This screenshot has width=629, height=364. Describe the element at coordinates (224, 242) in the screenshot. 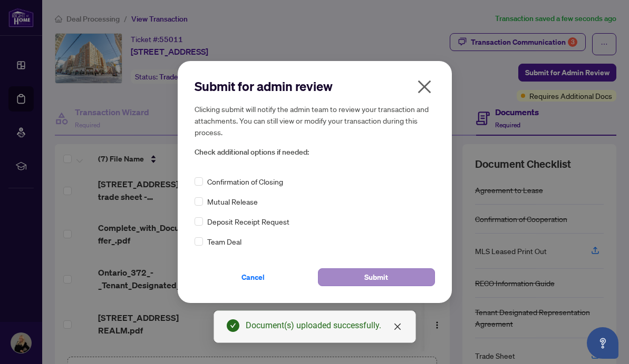

I see `span: Team Deal` at that location.